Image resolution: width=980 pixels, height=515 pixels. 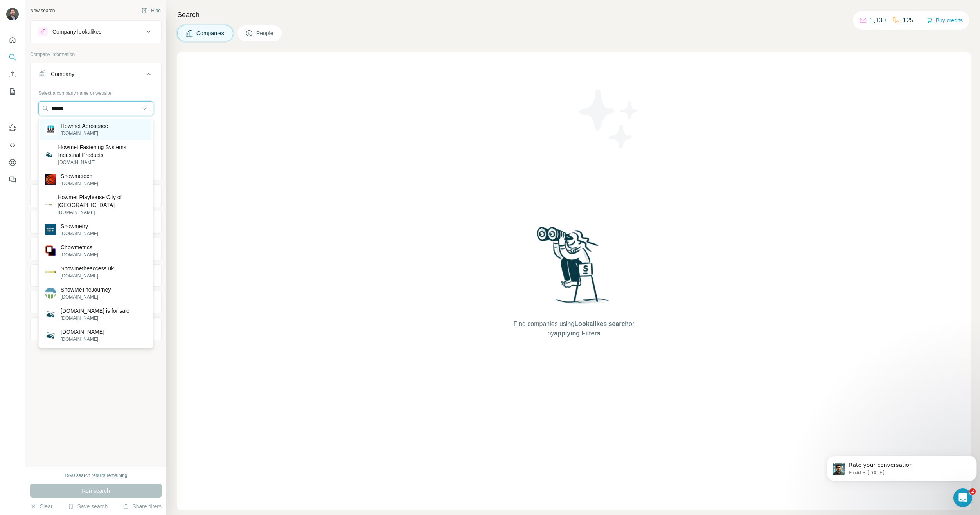 What do you see at coordinates (577, 333) in the screenshot?
I see `span: applying Filters` at bounding box center [577, 333].